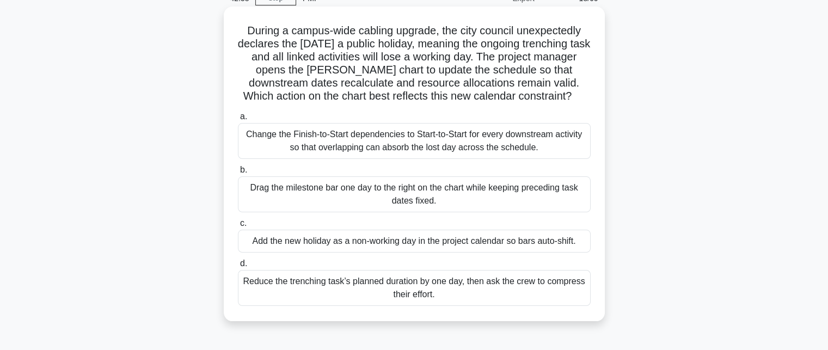 Image resolution: width=828 pixels, height=350 pixels. What do you see at coordinates (243, 116) in the screenshot?
I see `span: a.` at bounding box center [243, 116].